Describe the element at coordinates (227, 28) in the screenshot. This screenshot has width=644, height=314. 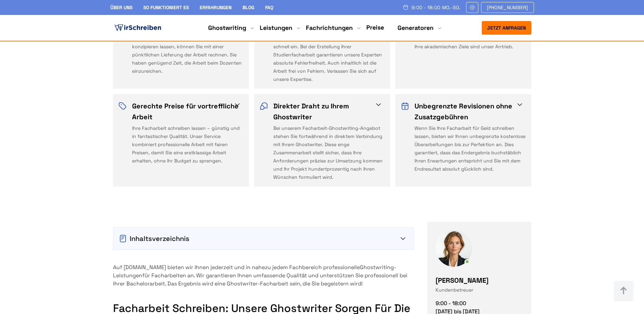
I see `a: Ghostwriting` at that location.